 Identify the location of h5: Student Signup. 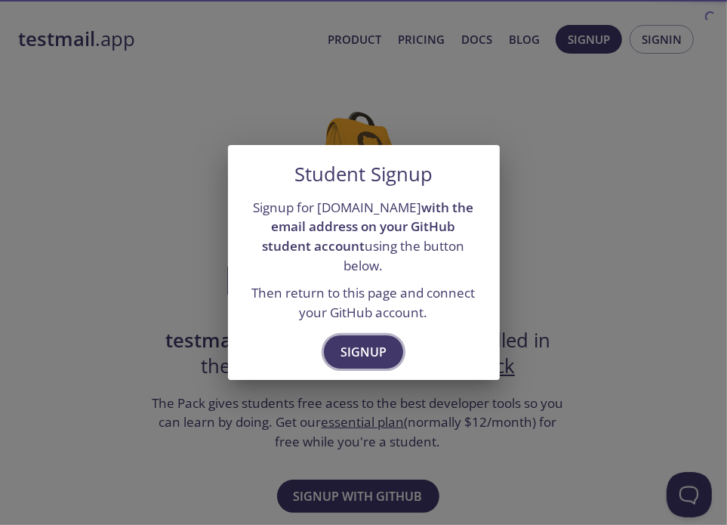
(363, 174).